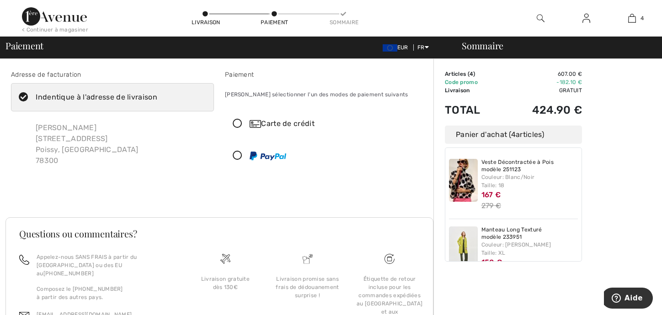  I want to click on td: Gratuit, so click(541, 90).